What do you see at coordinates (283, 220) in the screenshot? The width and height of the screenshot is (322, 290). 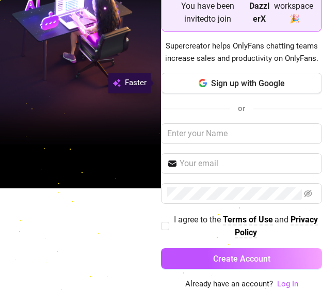 I see `span: and` at bounding box center [283, 220].